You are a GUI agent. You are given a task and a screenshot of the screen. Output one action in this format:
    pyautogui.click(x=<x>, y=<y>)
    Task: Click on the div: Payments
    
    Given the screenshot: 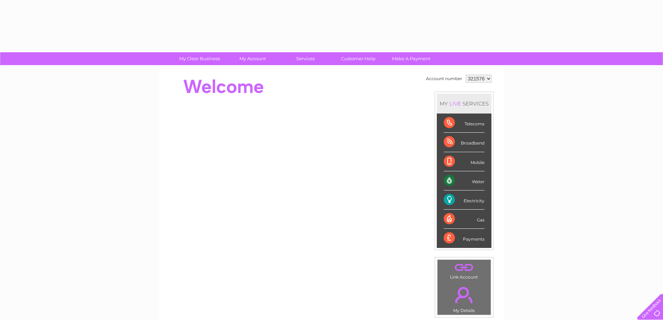 What is the action you would take?
    pyautogui.click(x=464, y=238)
    